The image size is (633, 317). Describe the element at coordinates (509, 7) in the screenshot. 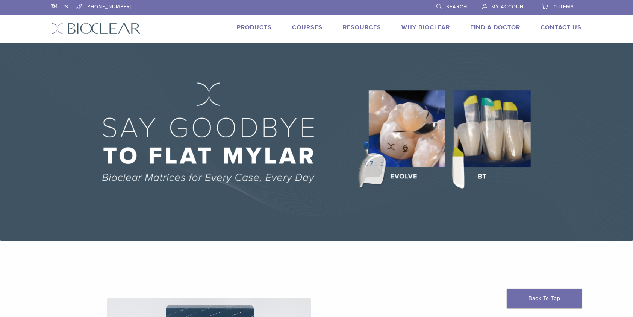

I see `span: My Account` at that location.